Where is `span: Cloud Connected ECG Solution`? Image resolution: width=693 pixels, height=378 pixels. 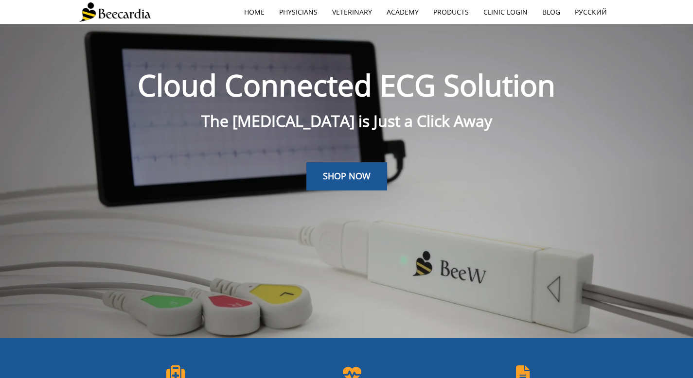
span: Cloud Connected ECG Solution is located at coordinates (346, 85).